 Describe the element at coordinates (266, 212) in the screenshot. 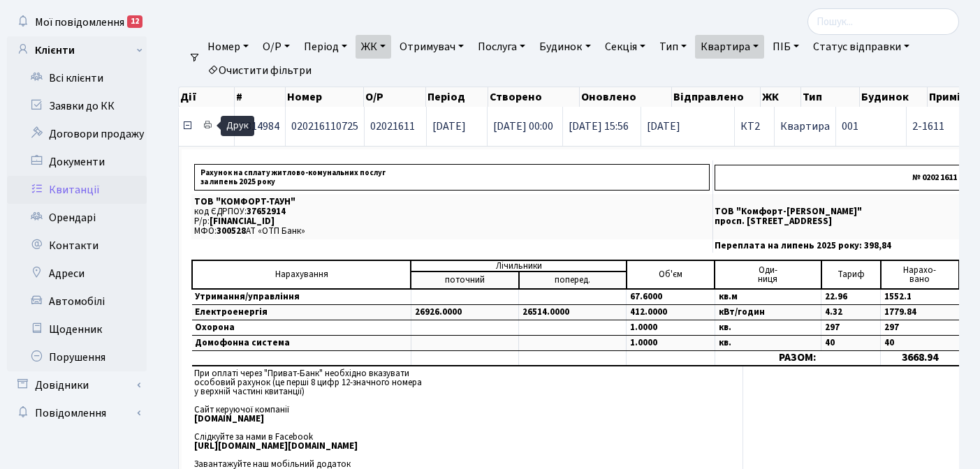

I see `span: 37652914` at that location.